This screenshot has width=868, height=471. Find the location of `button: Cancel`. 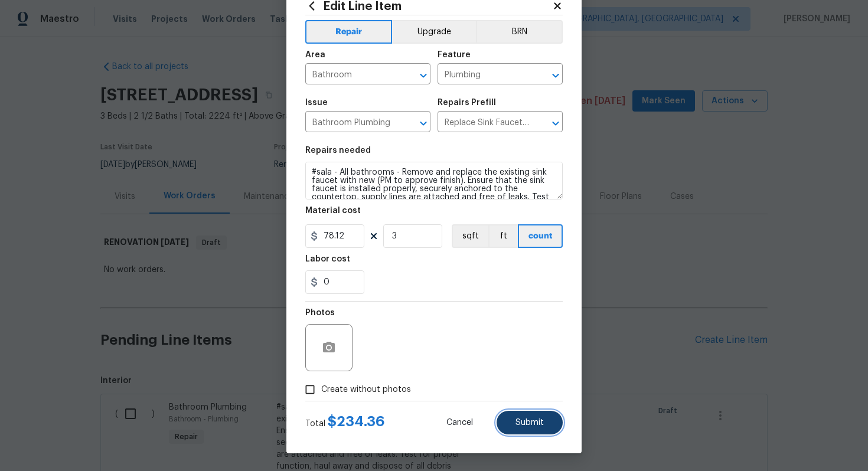

button: Cancel is located at coordinates (459, 423).